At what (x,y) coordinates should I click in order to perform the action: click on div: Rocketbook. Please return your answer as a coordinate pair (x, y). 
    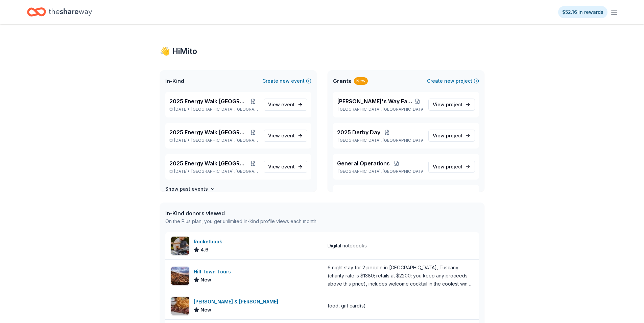
    Looking at the image, I should click on (209, 242).